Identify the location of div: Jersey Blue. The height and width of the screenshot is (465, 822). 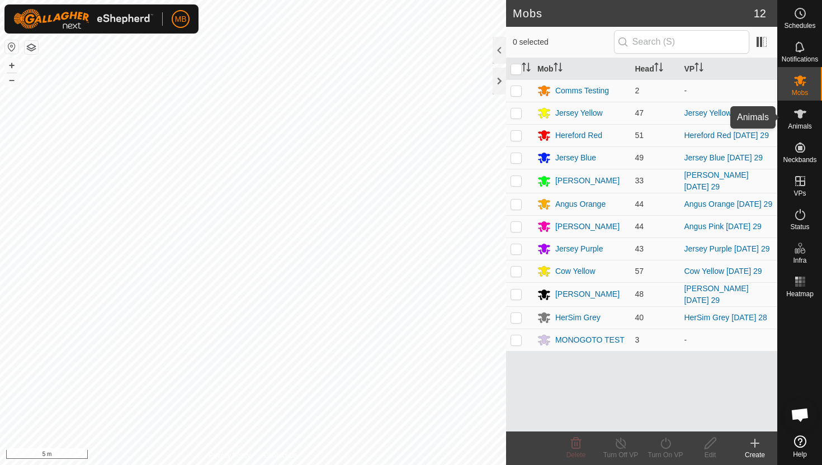
(576, 158).